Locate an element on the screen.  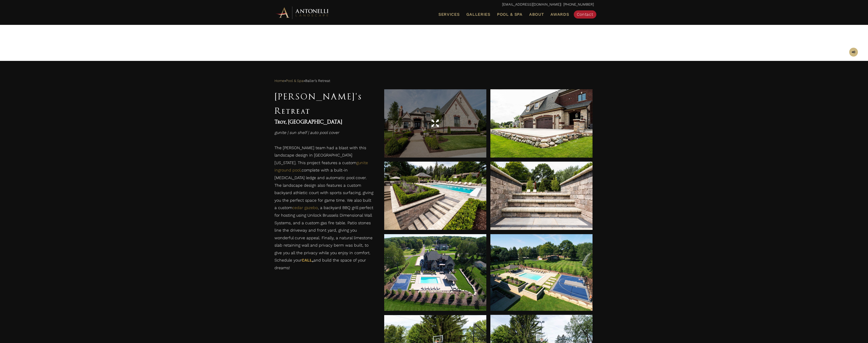
img: Antonelli Horizontal Logo is located at coordinates (303, 12).